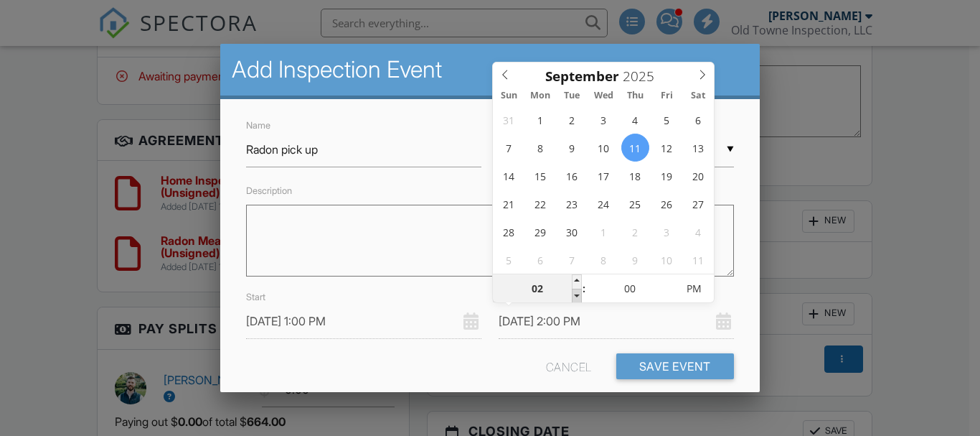 This screenshot has height=436, width=980. Describe the element at coordinates (509, 203) in the screenshot. I see `span: September 21, 2025` at that location.